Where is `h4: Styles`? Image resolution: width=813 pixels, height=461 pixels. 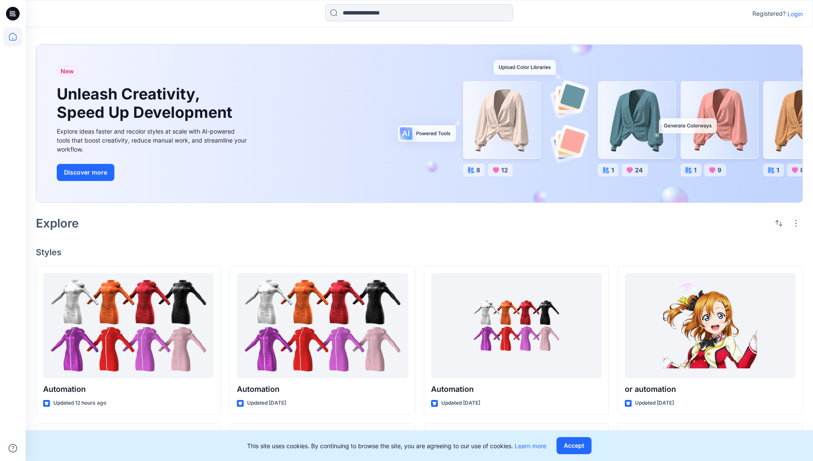
h4: Styles is located at coordinates (419, 252).